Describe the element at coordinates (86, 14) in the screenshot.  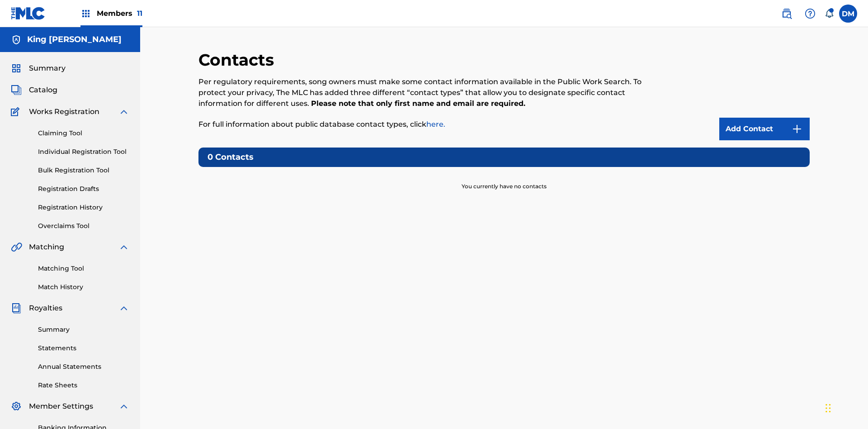
I see `img: Top Rightsholders` at that location.